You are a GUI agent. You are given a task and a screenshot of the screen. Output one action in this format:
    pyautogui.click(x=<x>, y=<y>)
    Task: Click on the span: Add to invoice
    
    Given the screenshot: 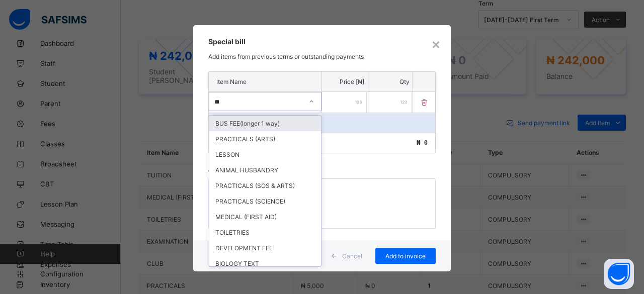 What is the action you would take?
    pyautogui.click(x=405, y=256)
    